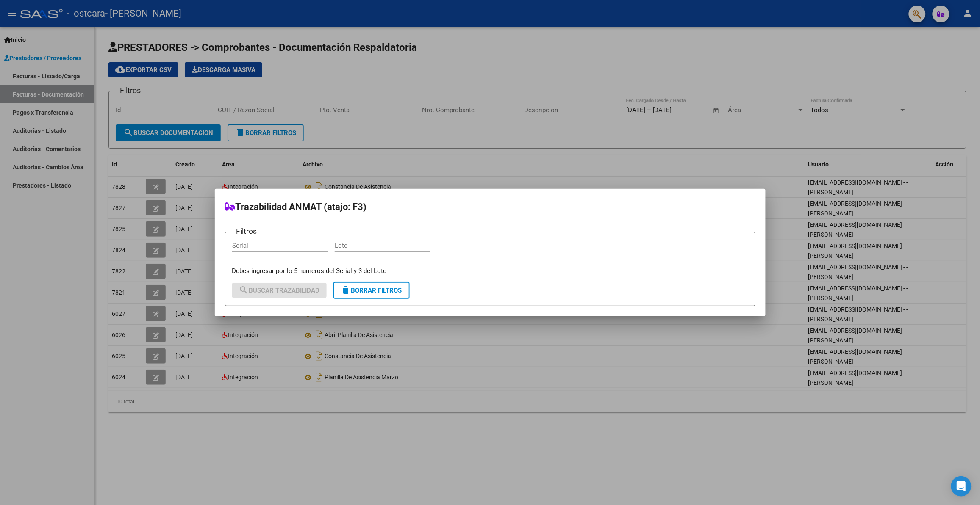 This screenshot has height=505, width=980. What do you see at coordinates (279, 290) in the screenshot?
I see `span: Buscar Trazabilidad` at bounding box center [279, 290].